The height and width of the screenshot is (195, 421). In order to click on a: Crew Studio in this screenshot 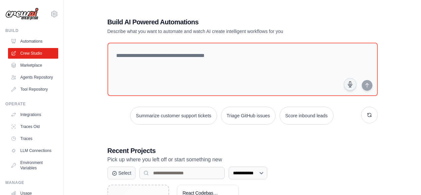, I will do `click(33, 53)`.